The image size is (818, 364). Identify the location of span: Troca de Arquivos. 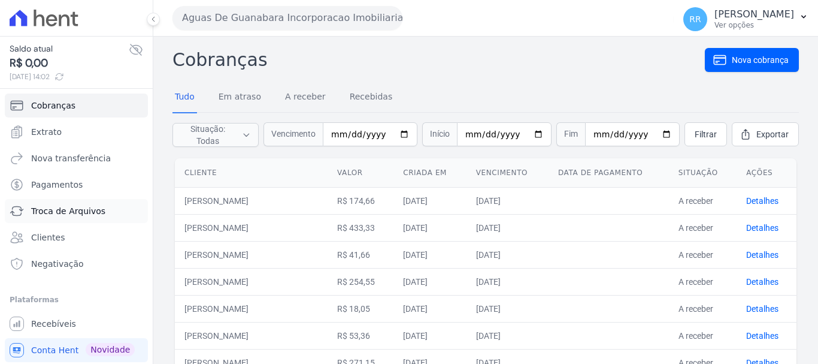
(68, 211).